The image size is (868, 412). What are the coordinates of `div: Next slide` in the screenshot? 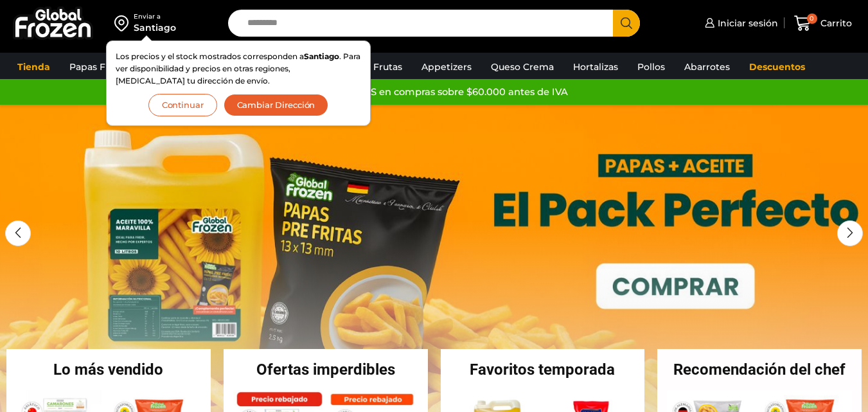 It's located at (851, 233).